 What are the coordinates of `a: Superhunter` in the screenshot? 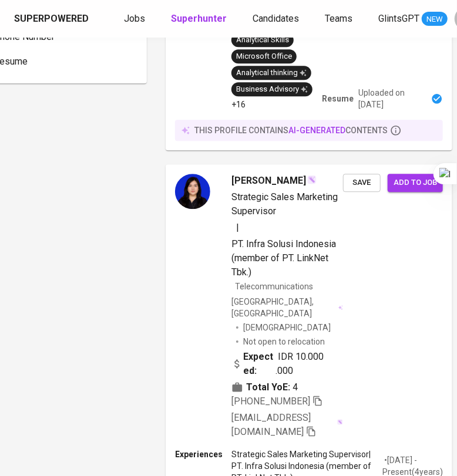 It's located at (199, 18).